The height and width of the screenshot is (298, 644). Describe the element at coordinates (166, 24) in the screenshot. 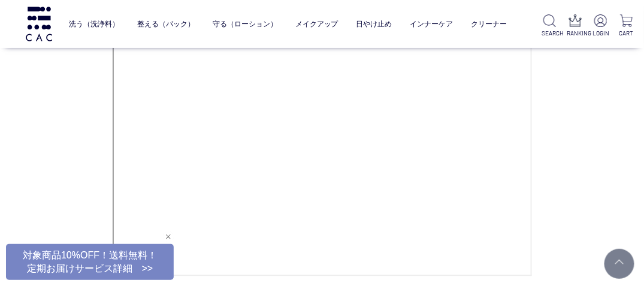

I see `a: 整える（パック）` at that location.